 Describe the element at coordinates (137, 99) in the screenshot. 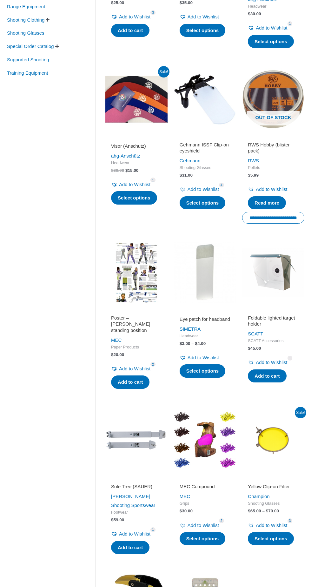

I see `img: Visor (Anschutz)` at that location.